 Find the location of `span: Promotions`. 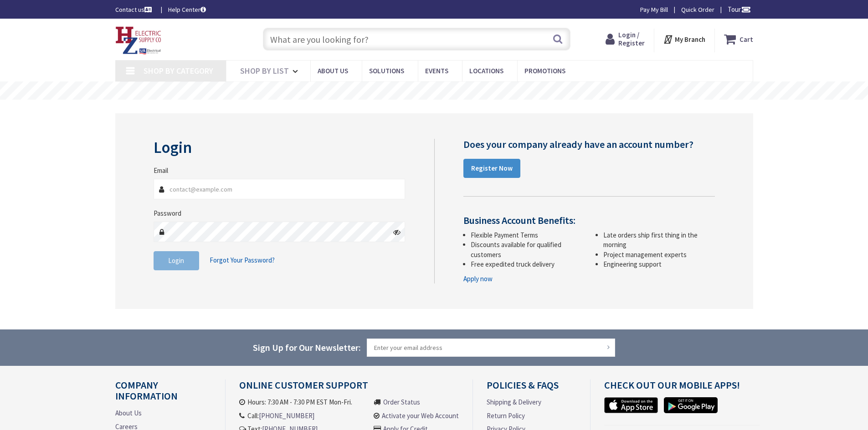

span: Promotions is located at coordinates (545, 71).